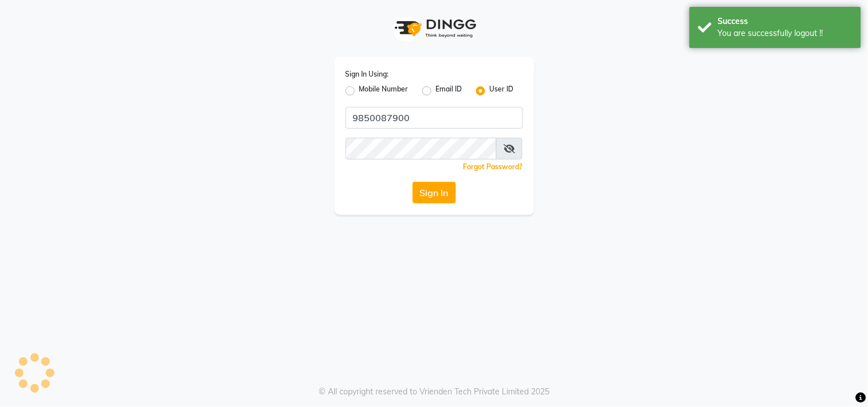 The width and height of the screenshot is (868, 407). What do you see at coordinates (449, 91) in the screenshot?
I see `label: Email ID` at bounding box center [449, 91].